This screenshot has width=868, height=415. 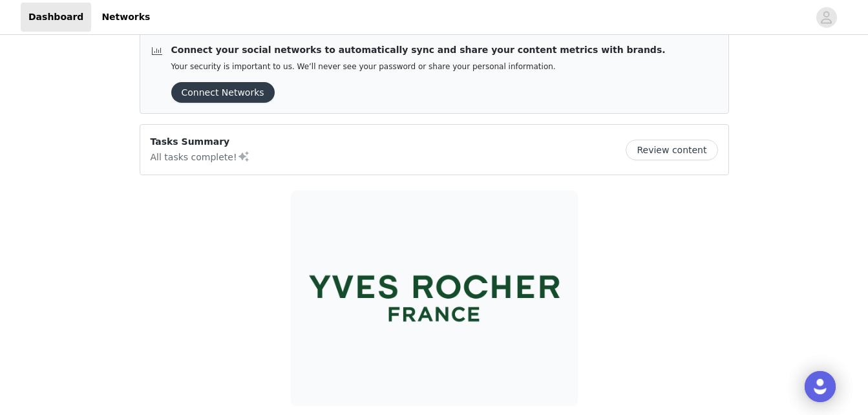 What do you see at coordinates (125, 17) in the screenshot?
I see `a: Networks` at bounding box center [125, 17].